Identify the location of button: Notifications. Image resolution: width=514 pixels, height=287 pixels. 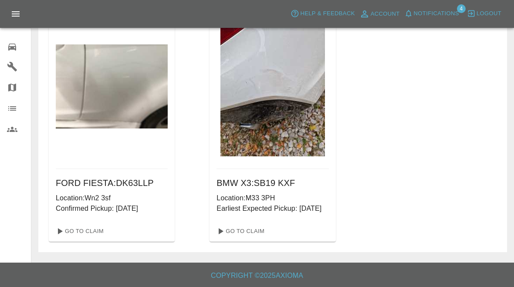
(432, 14).